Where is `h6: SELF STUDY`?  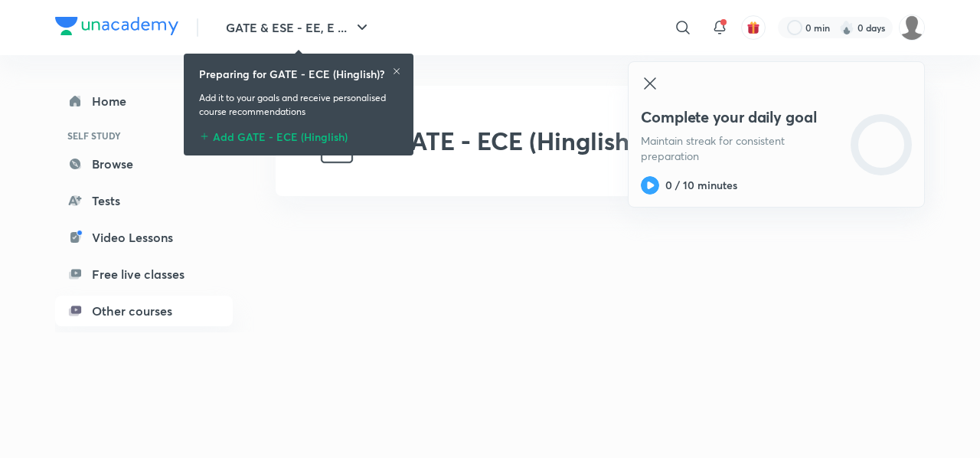 h6: SELF STUDY is located at coordinates (144, 136).